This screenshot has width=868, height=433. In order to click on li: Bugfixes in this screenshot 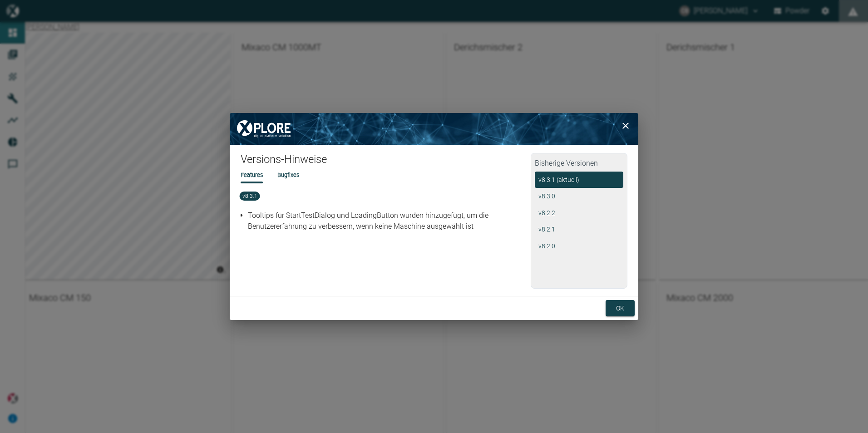, I will do `click(288, 175)`.